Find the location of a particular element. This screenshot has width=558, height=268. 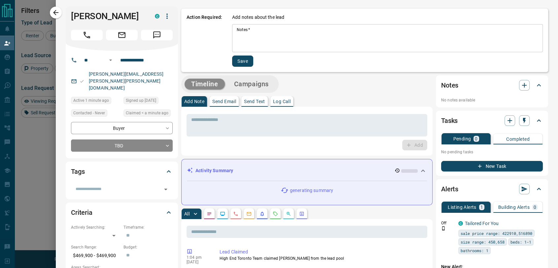

span: Claimed < a minute ago is located at coordinates (147, 113).